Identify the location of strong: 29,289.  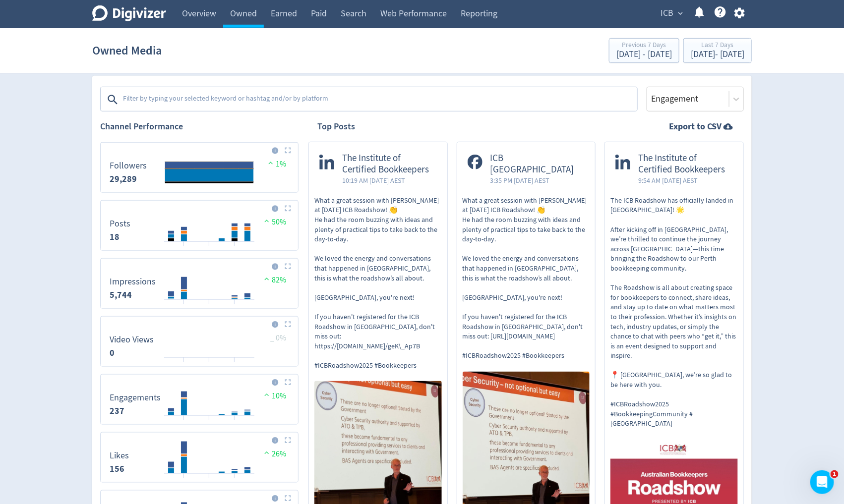
(123, 179).